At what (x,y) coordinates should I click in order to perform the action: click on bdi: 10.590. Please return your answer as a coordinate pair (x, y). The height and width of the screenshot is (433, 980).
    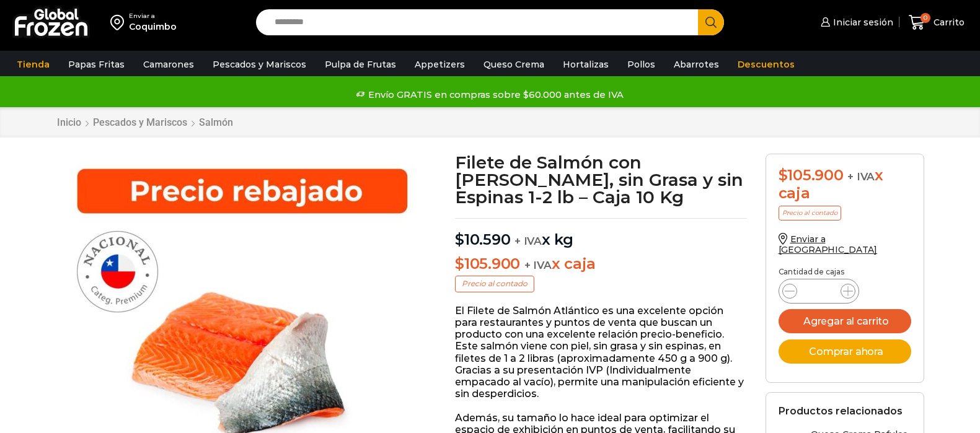
    Looking at the image, I should click on (482, 239).